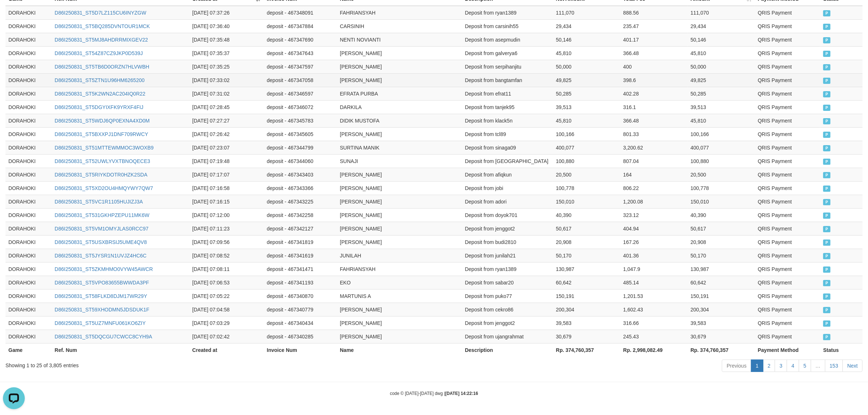 The image size is (868, 415). What do you see at coordinates (102, 67) in the screenshot?
I see `a: D86I250831_ST5TB6D0ORZN7HLVWBH` at bounding box center [102, 67].